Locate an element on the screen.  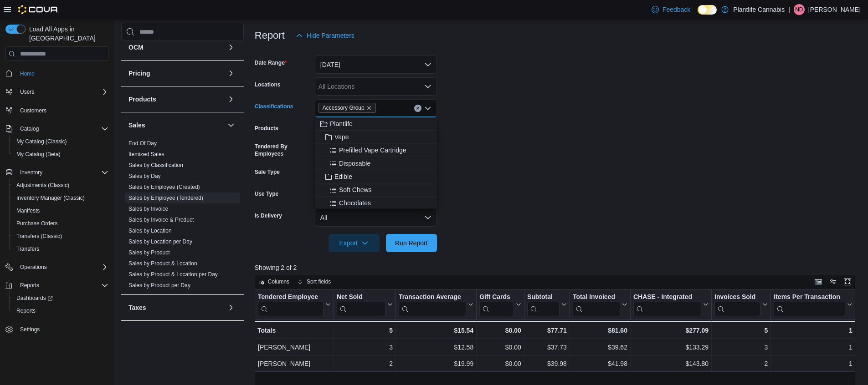
a: Sales by Employee (Tendered) is located at coordinates (166, 198).